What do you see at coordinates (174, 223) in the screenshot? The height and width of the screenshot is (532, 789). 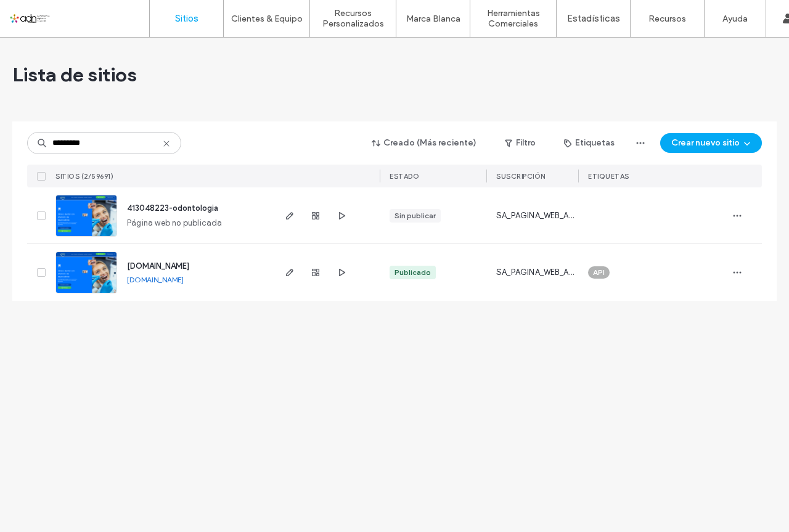 I see `span: Página web no publicada` at bounding box center [174, 223].